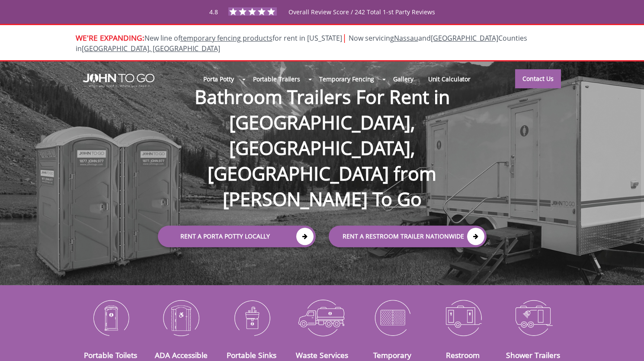  Describe the element at coordinates (180, 318) in the screenshot. I see `img: ADA-Accessible-Units-icon_N.png` at that location.